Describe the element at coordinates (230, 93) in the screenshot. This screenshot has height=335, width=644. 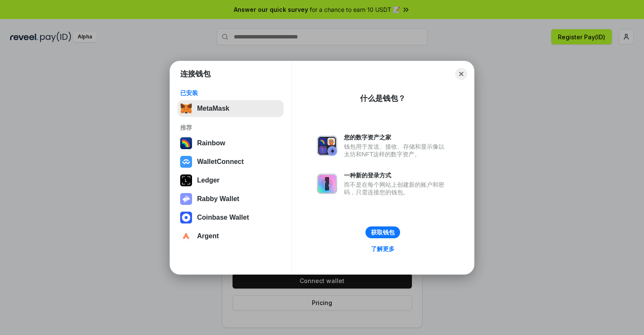
I see `div: 已安装` at that location.